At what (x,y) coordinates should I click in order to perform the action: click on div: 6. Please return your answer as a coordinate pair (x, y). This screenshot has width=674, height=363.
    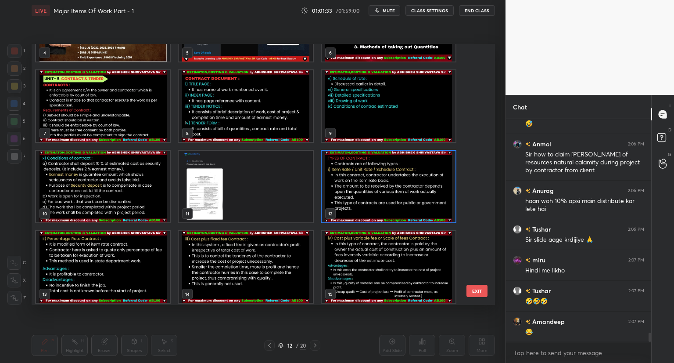
    Looking at the image, I should click on (16, 139).